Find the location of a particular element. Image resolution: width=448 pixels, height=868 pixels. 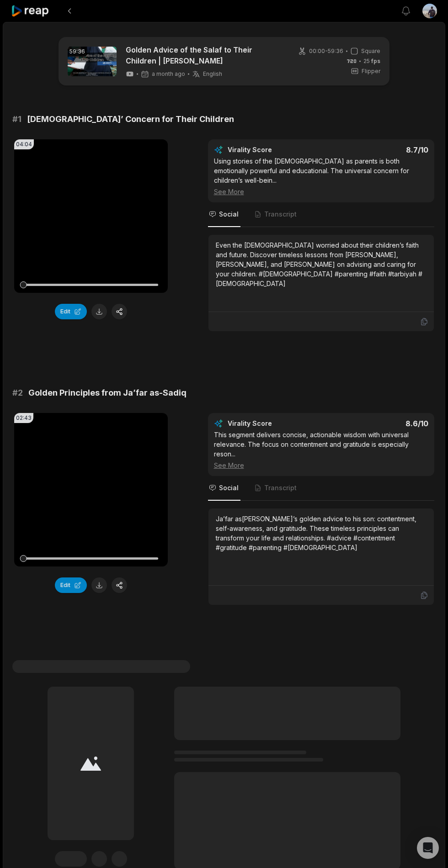

span: English is located at coordinates (212, 74).